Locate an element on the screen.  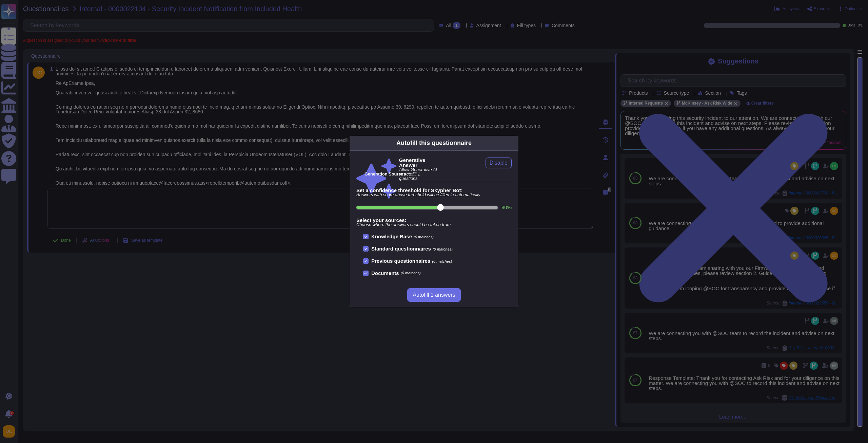
button: Autofill 1 answers is located at coordinates (434, 295).